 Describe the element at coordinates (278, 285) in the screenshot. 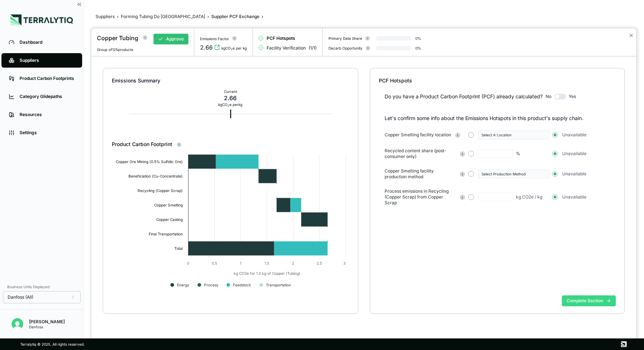

I see `text: Transportation` at that location.